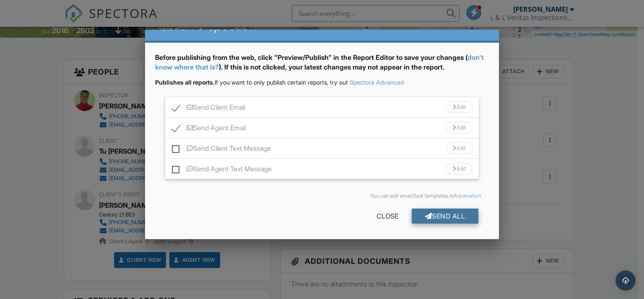 This screenshot has width=644, height=299. What do you see at coordinates (322, 196) in the screenshot?
I see `div: You can edit email/text templates in .` at bounding box center [322, 196].